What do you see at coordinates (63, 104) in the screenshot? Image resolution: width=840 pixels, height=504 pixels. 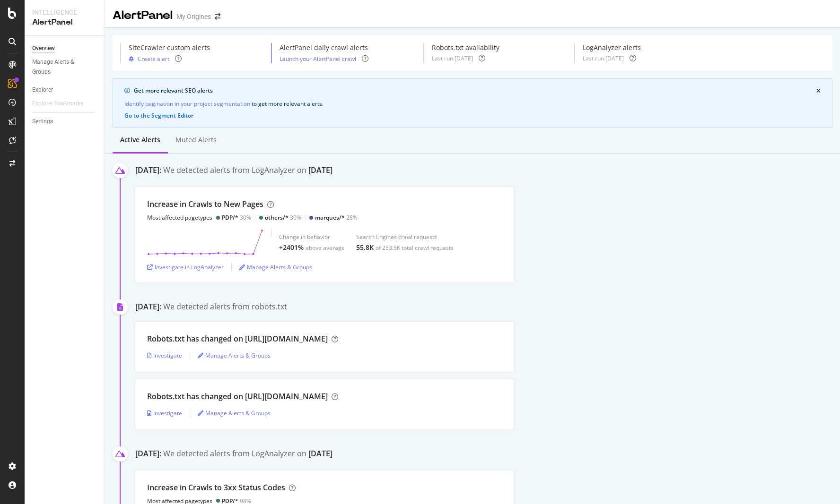 I see `a: Explorer Bookmarks` at bounding box center [63, 104].